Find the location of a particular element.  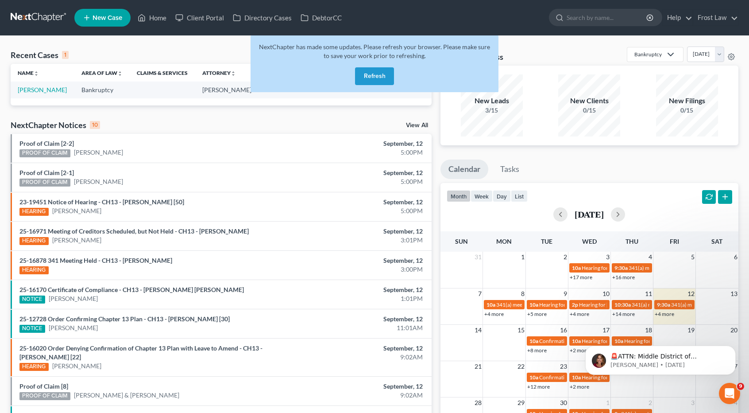

span: Mon is located at coordinates (504, 241).